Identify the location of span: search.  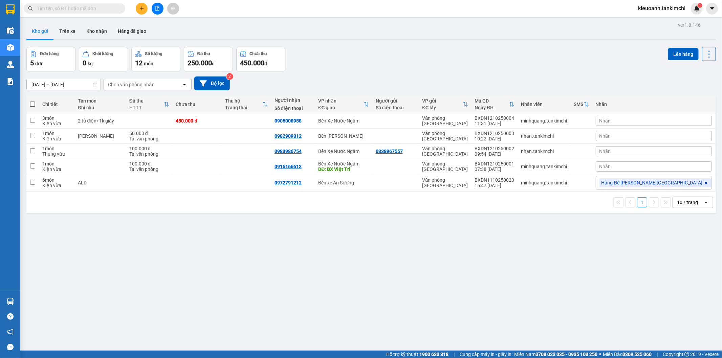
(30, 8).